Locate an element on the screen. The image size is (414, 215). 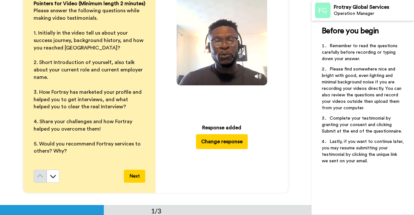
img: Mute/Unmute is located at coordinates (258, 76).